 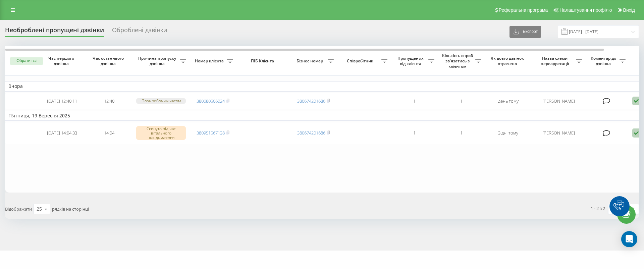 What do you see at coordinates (211, 101) in the screenshot?
I see `a: 380680506024` at bounding box center [211, 101].